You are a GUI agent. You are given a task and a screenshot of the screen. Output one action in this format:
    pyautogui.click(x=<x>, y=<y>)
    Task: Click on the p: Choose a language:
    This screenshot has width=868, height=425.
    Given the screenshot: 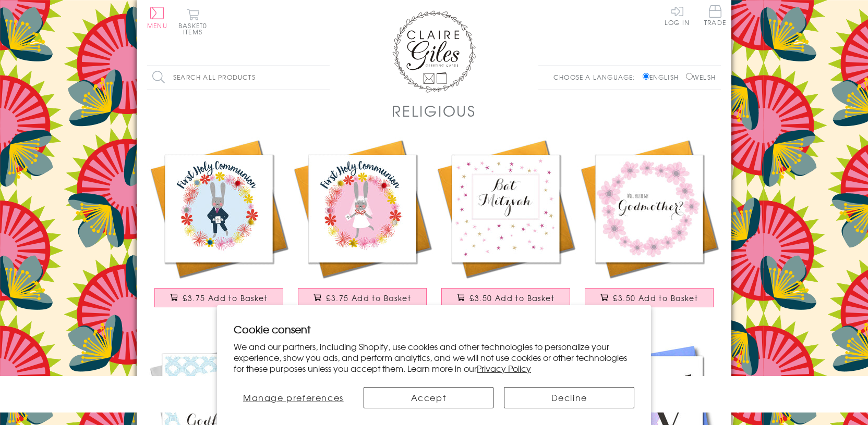 What is the action you would take?
    pyautogui.click(x=597, y=77)
    